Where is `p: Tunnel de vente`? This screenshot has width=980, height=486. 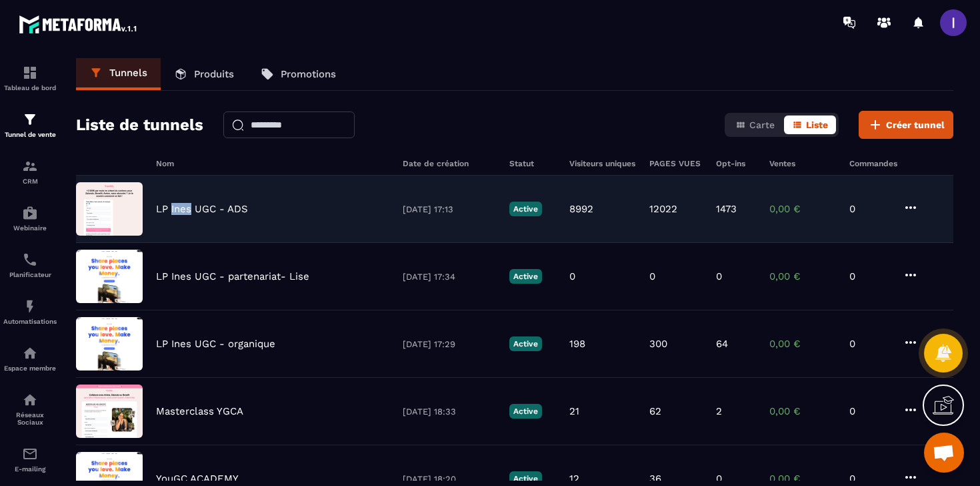
p: Tunnel de vente is located at coordinates (30, 134).